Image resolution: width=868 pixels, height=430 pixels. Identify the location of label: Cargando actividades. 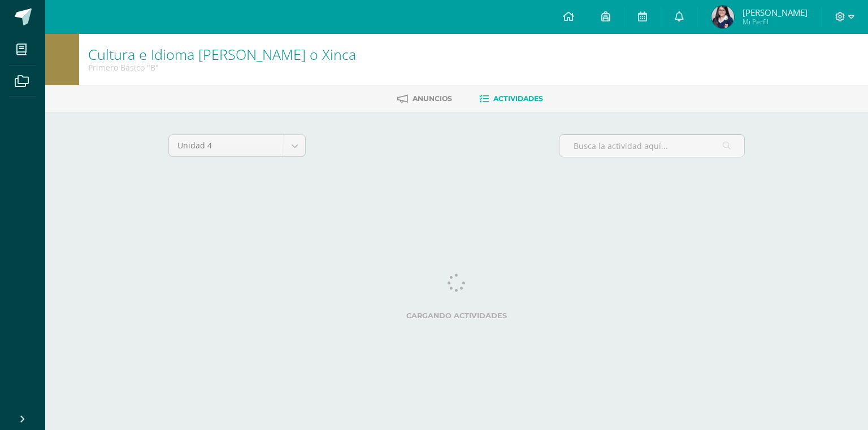
(456, 316).